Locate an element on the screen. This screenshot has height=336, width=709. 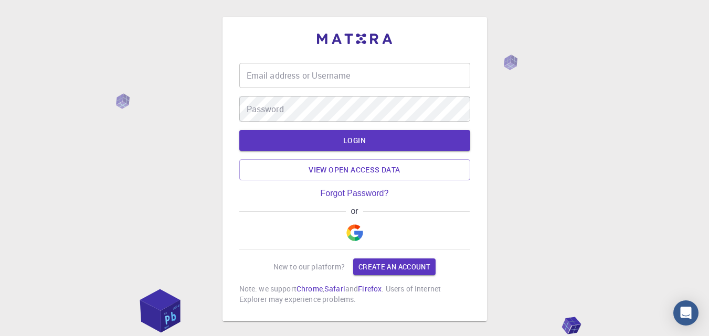
span: or is located at coordinates (354, 212).